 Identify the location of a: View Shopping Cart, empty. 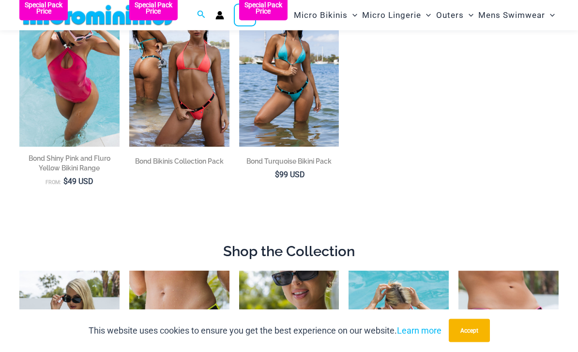
(245, 15).